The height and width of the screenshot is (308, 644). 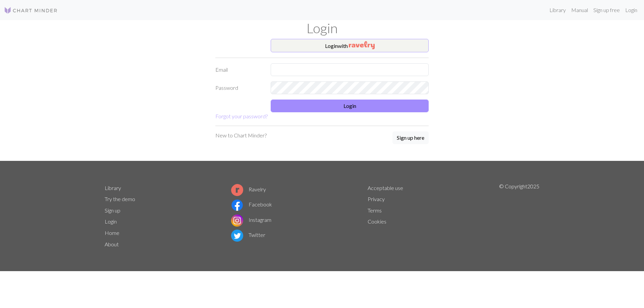 What do you see at coordinates (375, 210) in the screenshot?
I see `a: Terms` at bounding box center [375, 210].